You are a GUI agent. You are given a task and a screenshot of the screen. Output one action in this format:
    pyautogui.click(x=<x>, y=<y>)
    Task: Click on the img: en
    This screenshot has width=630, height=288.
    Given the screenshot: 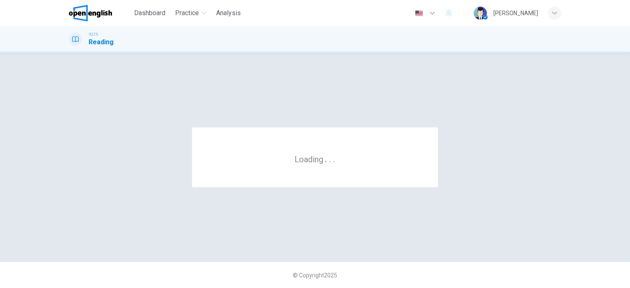 What is the action you would take?
    pyautogui.click(x=419, y=13)
    